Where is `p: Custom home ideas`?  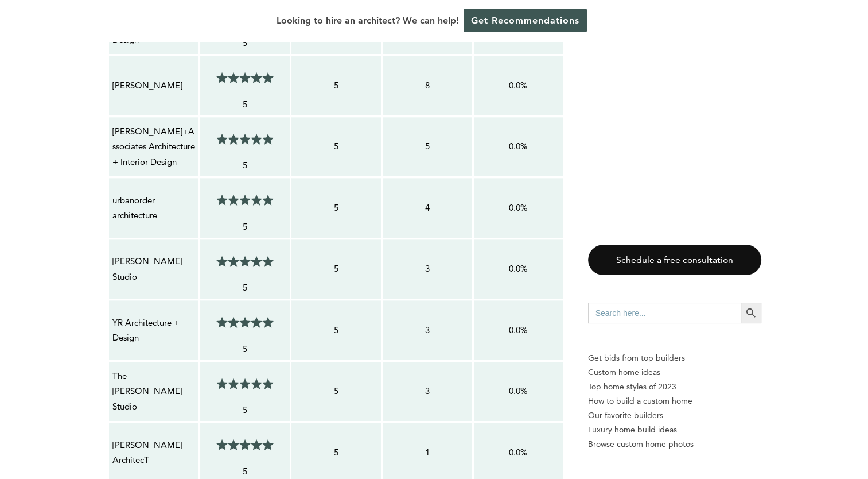 p: Custom home ideas is located at coordinates (675, 372).